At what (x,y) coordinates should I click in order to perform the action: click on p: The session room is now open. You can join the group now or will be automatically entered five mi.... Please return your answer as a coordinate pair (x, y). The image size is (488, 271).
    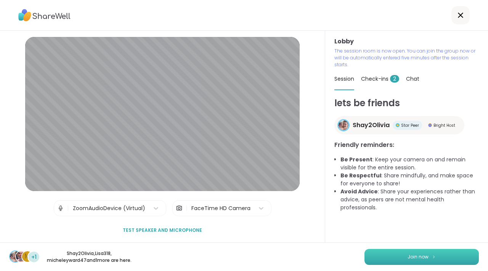
    Looking at the image, I should click on (406, 58).